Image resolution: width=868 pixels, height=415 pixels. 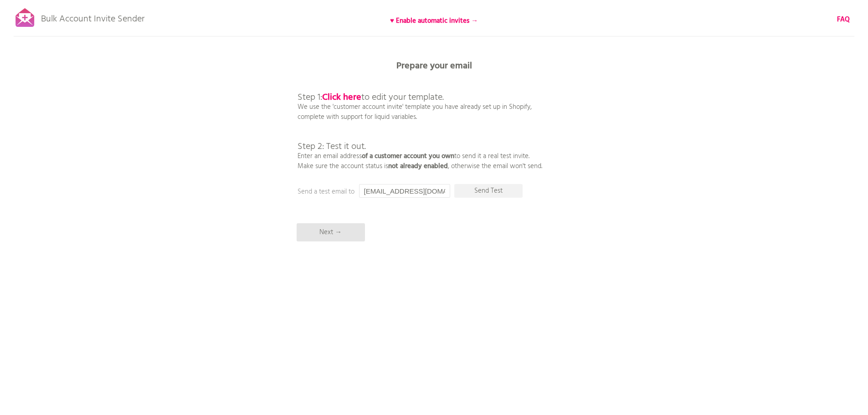 What do you see at coordinates (434, 21) in the screenshot?
I see `b: ♥ Enable automatic invites →` at bounding box center [434, 21].